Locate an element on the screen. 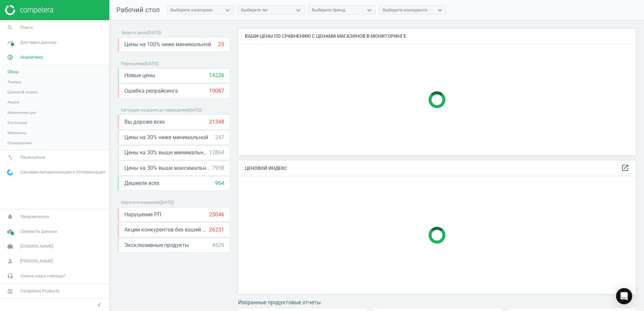 This screenshot has height=311, width=644. span: Товары is located at coordinates (14, 82).